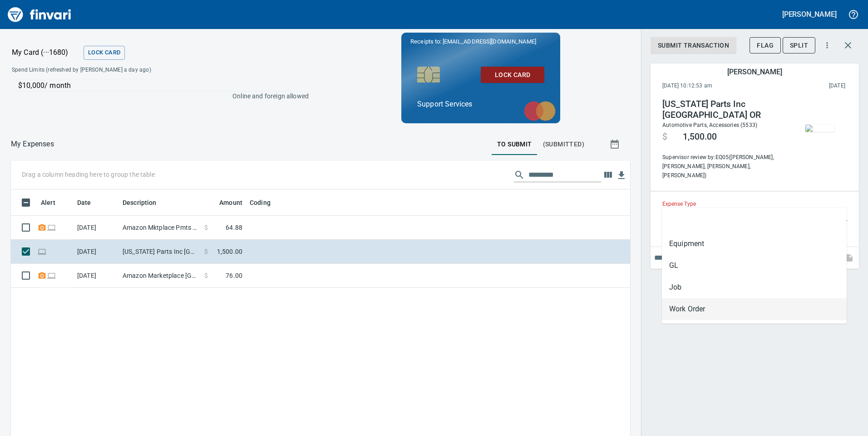 Image resolution: width=868 pixels, height=436 pixels. I want to click on p: My Expenses, so click(32, 144).